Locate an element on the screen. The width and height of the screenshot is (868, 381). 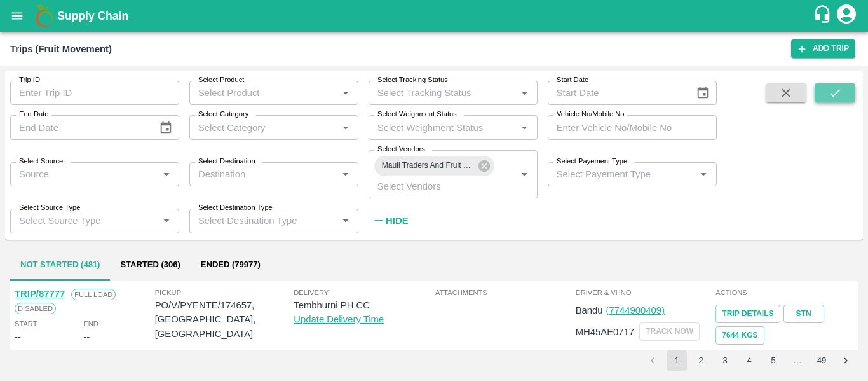
button: Go to page 49 is located at coordinates (822, 361).